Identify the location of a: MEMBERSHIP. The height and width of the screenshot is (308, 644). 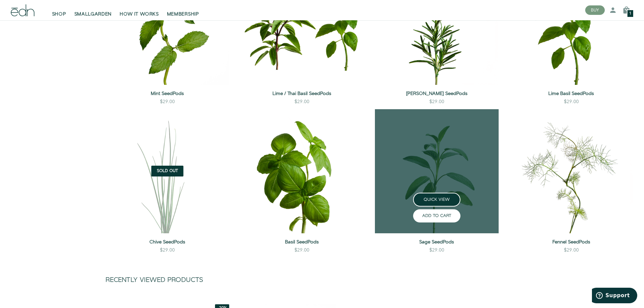
(183, 10).